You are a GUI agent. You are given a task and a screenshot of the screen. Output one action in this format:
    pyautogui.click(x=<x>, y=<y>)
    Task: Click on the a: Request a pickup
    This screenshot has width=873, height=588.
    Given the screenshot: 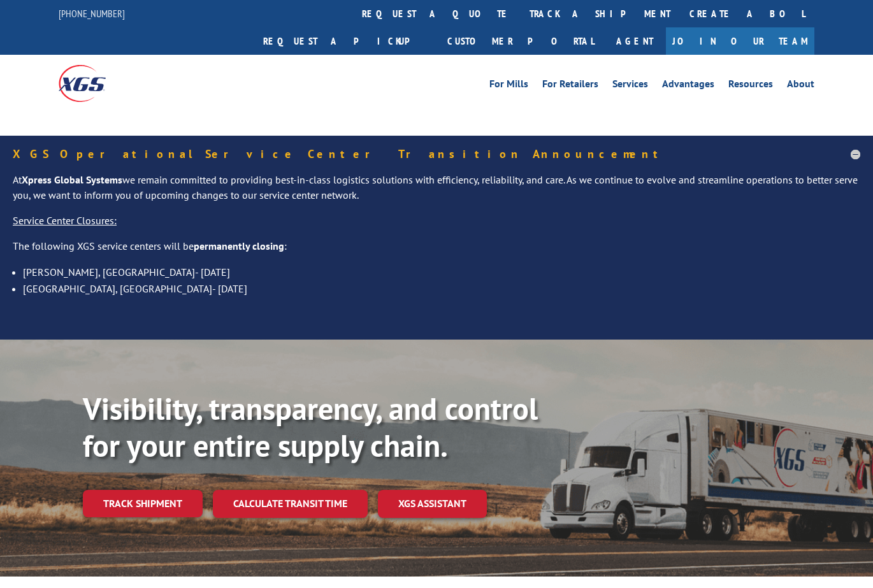 What is the action you would take?
    pyautogui.click(x=346, y=41)
    